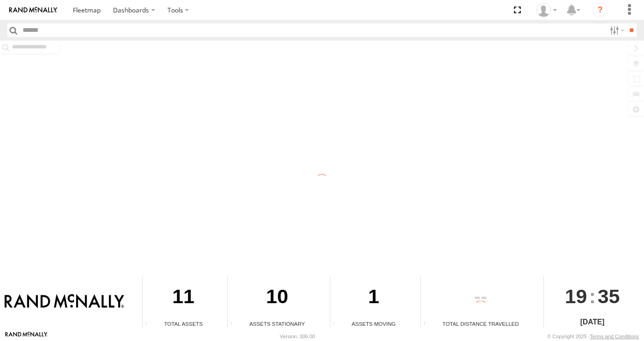 This screenshot has height=341, width=644. I want to click on div: 11, so click(183, 298).